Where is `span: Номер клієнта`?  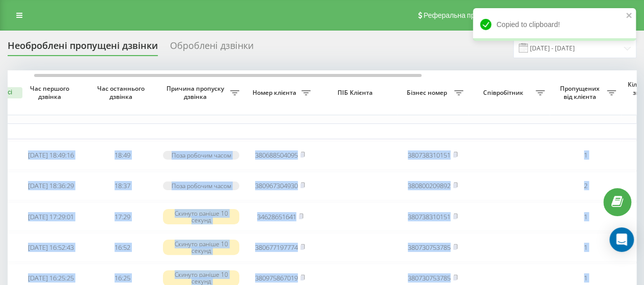 span: Номер клієнта is located at coordinates (275, 93).